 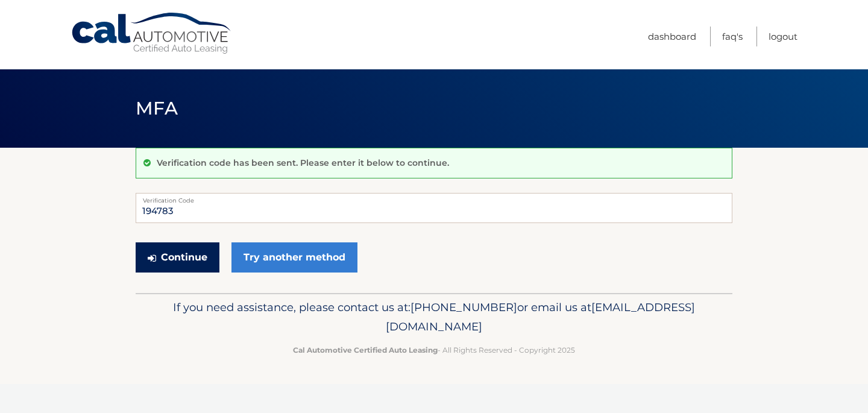 What do you see at coordinates (157, 108) in the screenshot?
I see `span: MFA` at bounding box center [157, 108].